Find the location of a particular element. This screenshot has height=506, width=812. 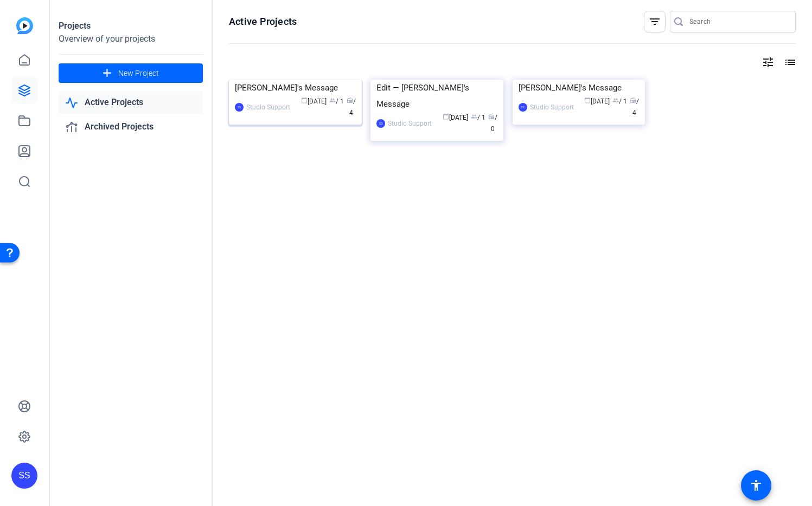

a: Archived Projects is located at coordinates (131, 126).